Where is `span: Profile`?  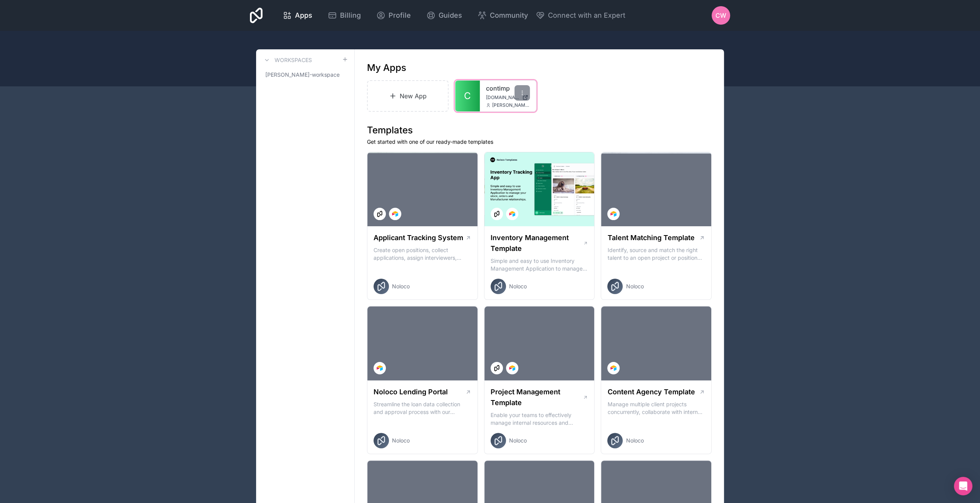 span: Profile is located at coordinates (400, 16).